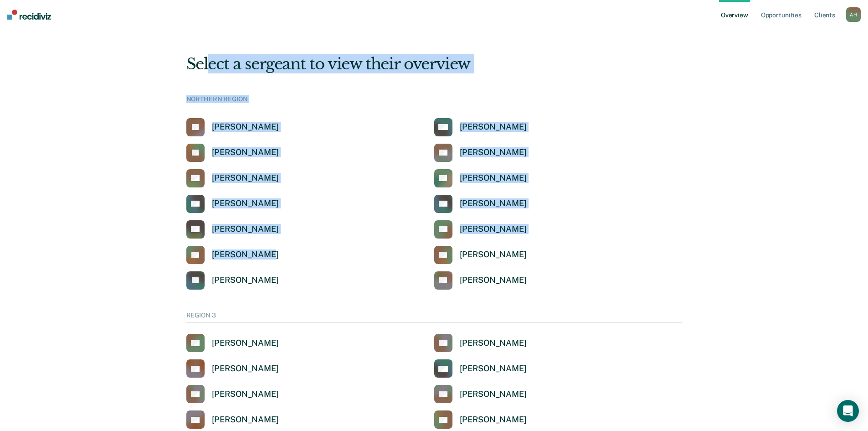  Describe the element at coordinates (848, 411) in the screenshot. I see `div: Open Intercom Messenger` at that location.